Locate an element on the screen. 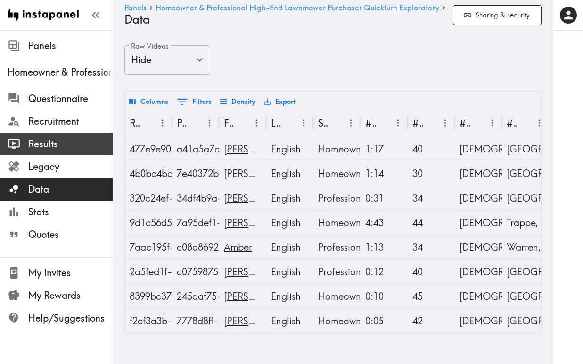 The height and width of the screenshot is (364, 583). div: 477e9e90-fbbe-4654-aa06-1f59f8ef9a57 is located at coordinates (149, 149).